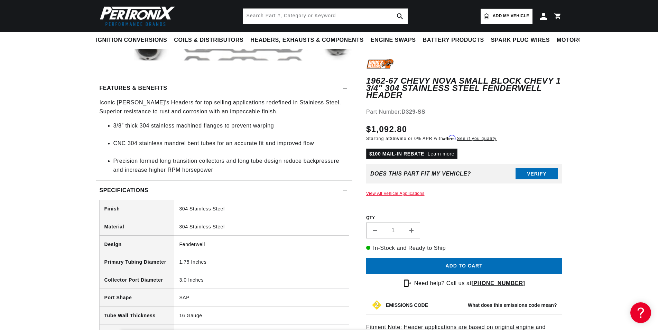 This screenshot has height=330, width=658. What do you see at coordinates (137, 262) in the screenshot?
I see `th: Primary Tubing Diameter` at bounding box center [137, 262].